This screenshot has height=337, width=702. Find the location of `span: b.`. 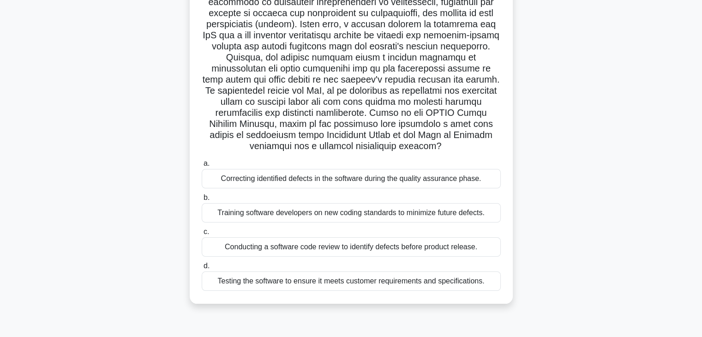

span: b. is located at coordinates (206, 197).